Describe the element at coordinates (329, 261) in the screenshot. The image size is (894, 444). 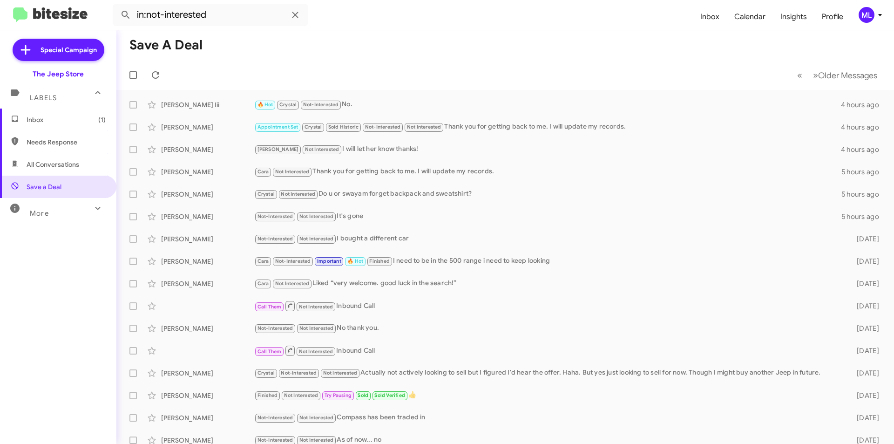
I see `span: Important` at that location.